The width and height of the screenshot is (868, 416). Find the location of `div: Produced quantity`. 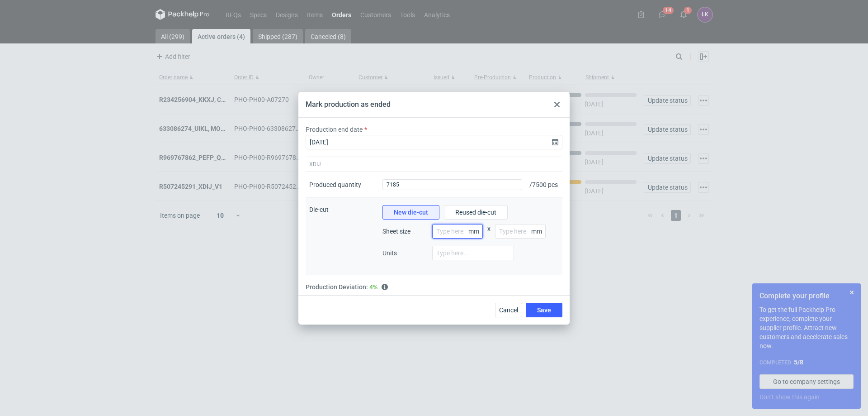

div: Produced quantity is located at coordinates (335, 185).